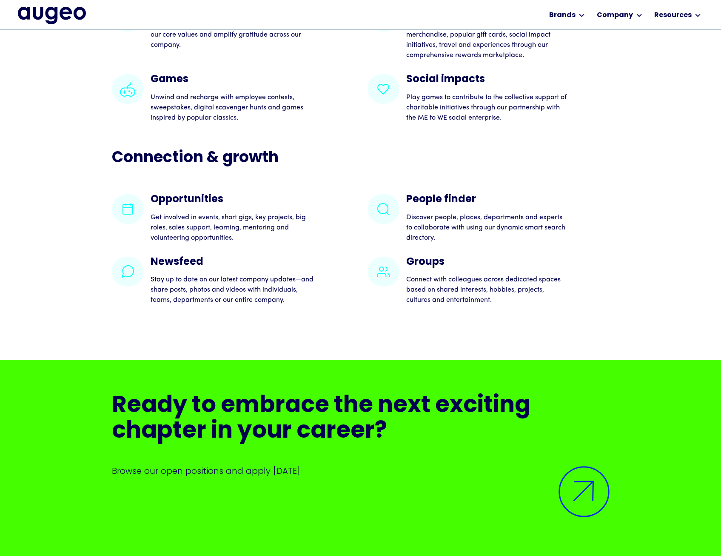 The image size is (721, 556). Describe the element at coordinates (232, 228) in the screenshot. I see `p: Get involved in events, short gigs, key projects, big roles, sales support, learning, mentoring a...` at that location.